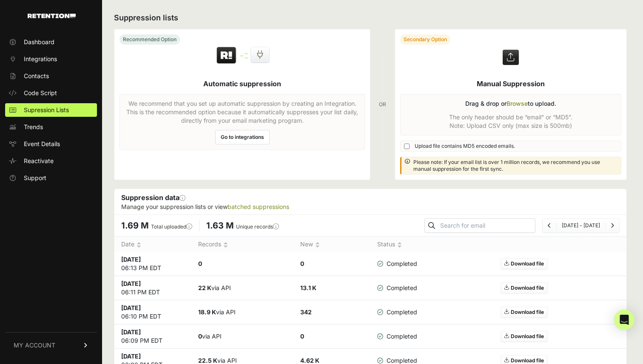 This screenshot has width=643, height=364. What do you see at coordinates (258, 226) in the screenshot?
I see `label: Unique records` at bounding box center [258, 226].